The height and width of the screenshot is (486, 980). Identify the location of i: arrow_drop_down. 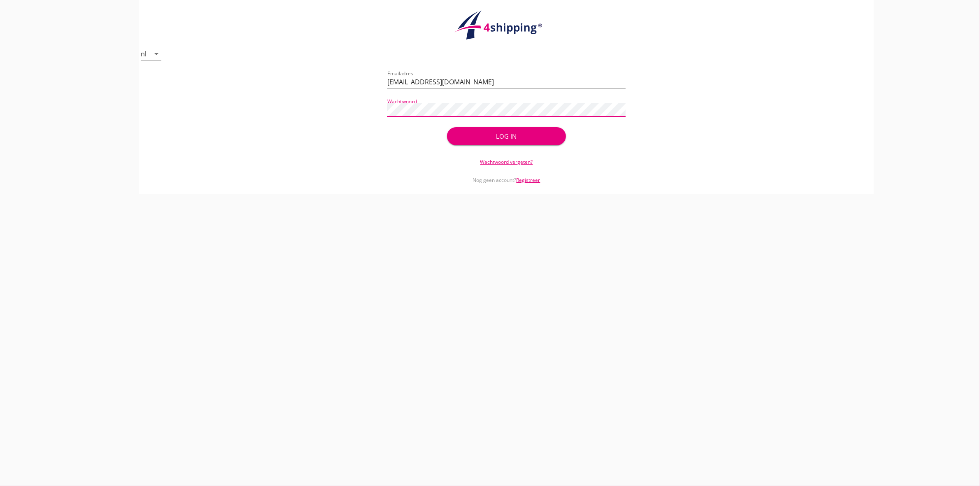
(156, 54).